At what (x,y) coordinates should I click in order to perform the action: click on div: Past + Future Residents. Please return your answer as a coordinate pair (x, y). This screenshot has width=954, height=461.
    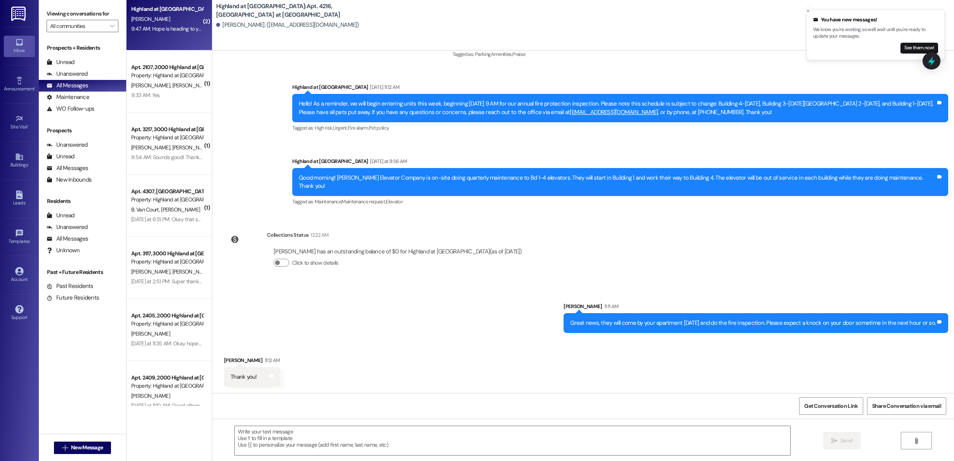
    Looking at the image, I should click on (82, 272).